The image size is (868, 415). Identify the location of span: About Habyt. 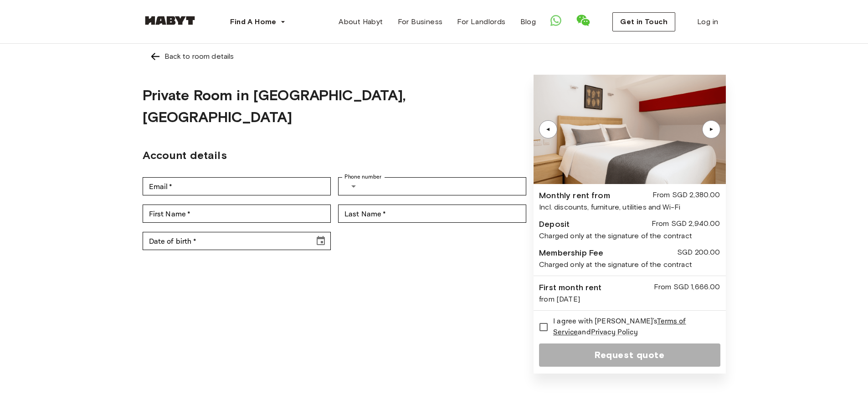
(361, 22).